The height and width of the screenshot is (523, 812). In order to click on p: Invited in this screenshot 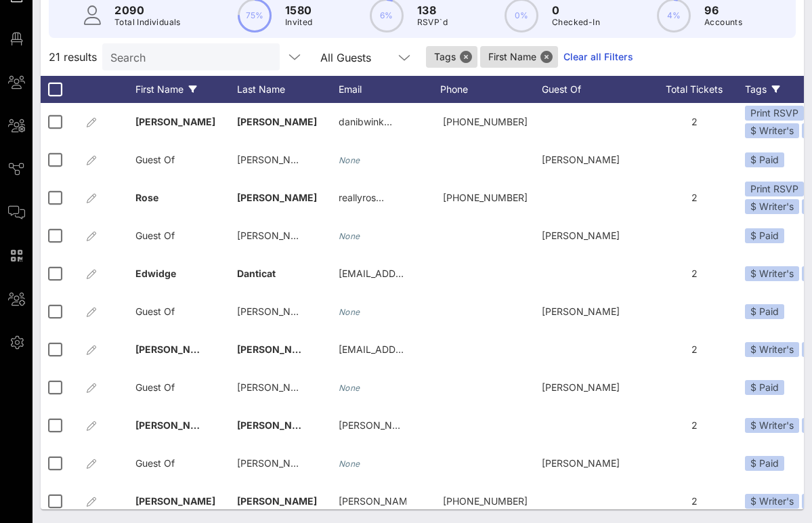, I will do `click(299, 22)`.